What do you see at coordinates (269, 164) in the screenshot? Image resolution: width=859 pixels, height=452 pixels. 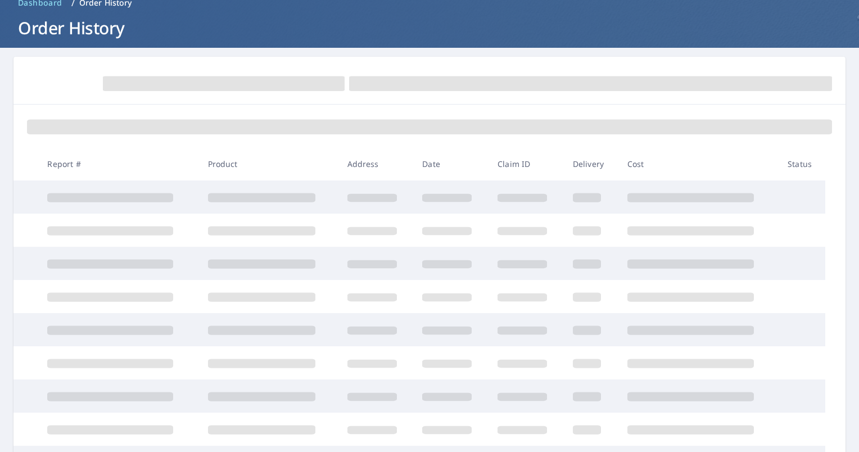 I see `th: Product` at bounding box center [269, 164].